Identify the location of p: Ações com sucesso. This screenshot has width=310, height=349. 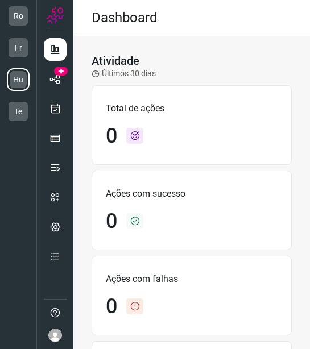
(192, 194).